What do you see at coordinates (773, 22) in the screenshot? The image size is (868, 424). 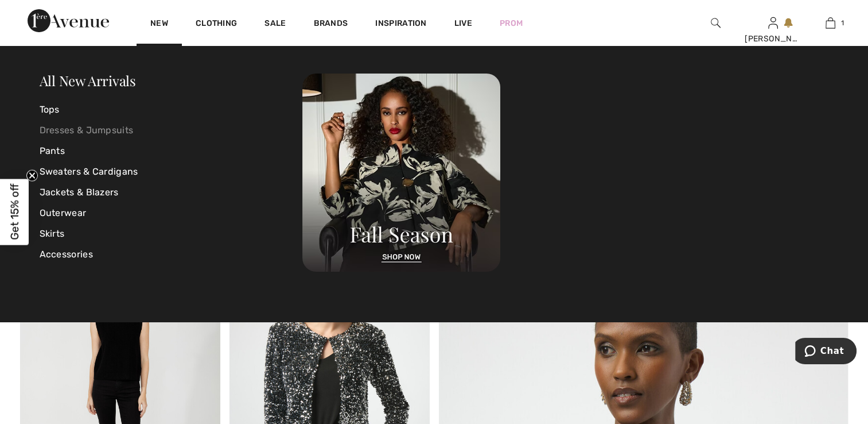 I see `a: Sign In` at bounding box center [773, 22].